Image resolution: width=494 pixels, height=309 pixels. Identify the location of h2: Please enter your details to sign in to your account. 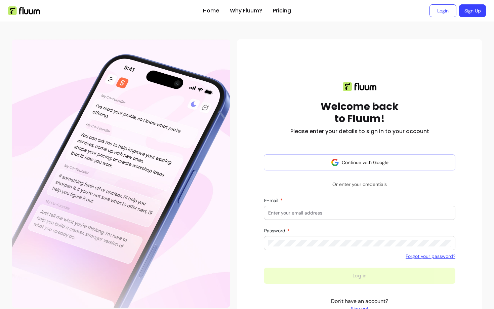
(360, 131).